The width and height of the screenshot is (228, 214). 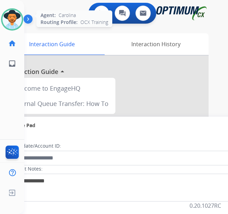 I want to click on mat-icon: home, so click(x=12, y=43).